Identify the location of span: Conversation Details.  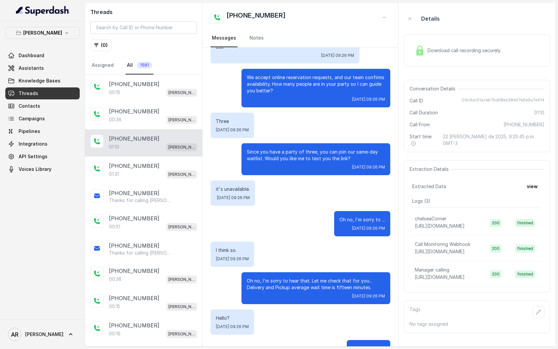
(434, 89).